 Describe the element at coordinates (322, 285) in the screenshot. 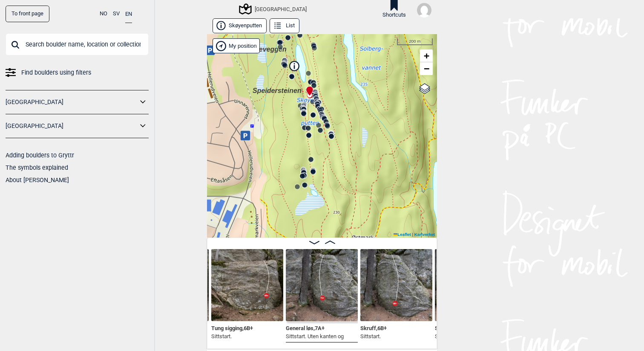

I see `img: General los 200417` at that location.